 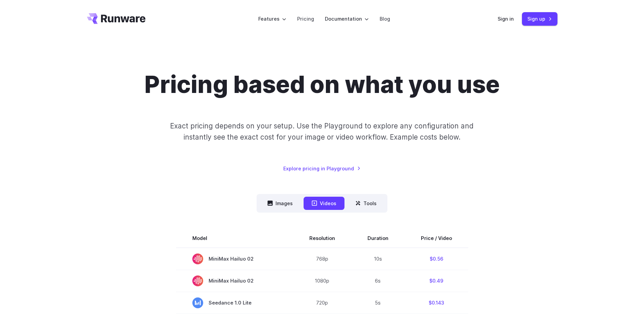 I want to click on td: 720p, so click(x=322, y=303).